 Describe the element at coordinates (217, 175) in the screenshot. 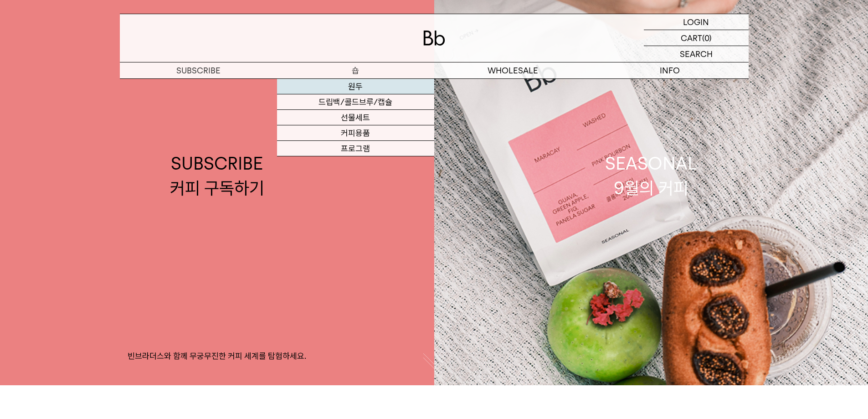

I see `div: SUBSCRIBE 커피 구독하기` at that location.